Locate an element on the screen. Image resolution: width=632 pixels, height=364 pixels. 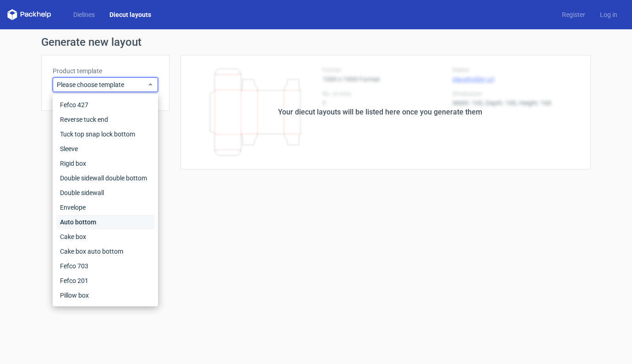
div: Envelope is located at coordinates (105, 208).